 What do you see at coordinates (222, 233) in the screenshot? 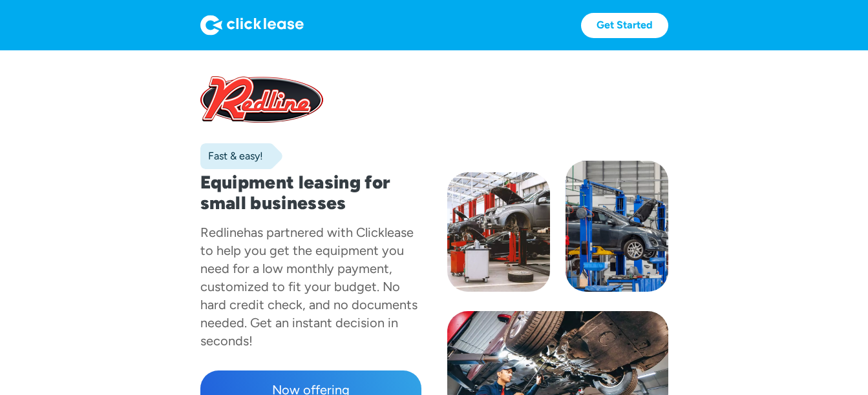
I see `div: Redline` at bounding box center [222, 233].